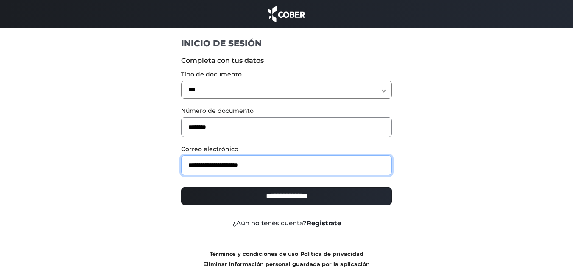 The height and width of the screenshot is (272, 573). What do you see at coordinates (323, 222) in the screenshot?
I see `a: Registrate` at bounding box center [323, 222].